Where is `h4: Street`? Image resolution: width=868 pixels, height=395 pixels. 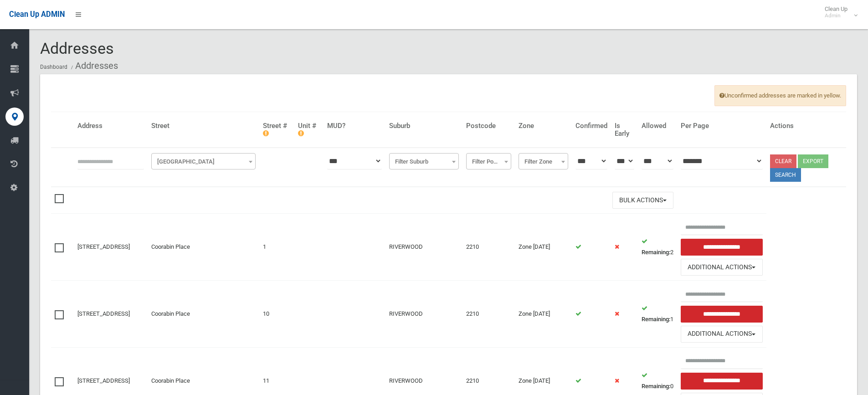
h4: Street is located at coordinates (203, 126).